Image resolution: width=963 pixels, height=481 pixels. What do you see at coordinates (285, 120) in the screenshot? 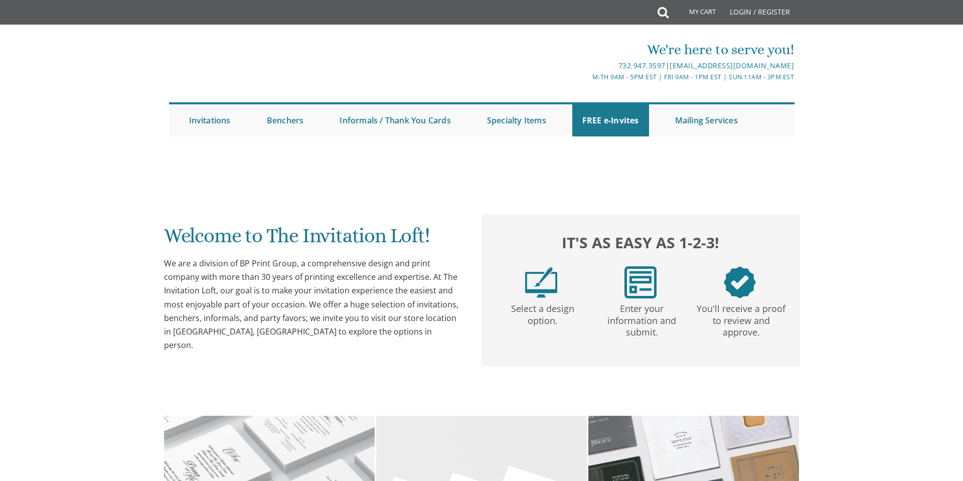
I see `a: Benchers` at bounding box center [285, 120].